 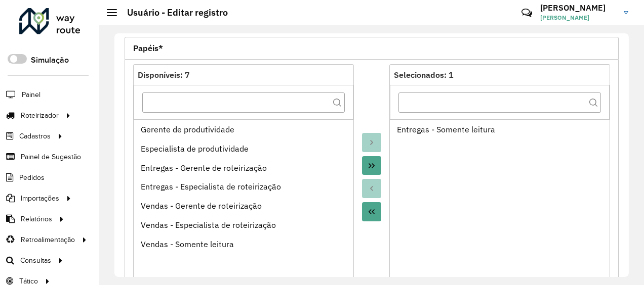 I want to click on div: Entregas - Especialista de roteirização, so click(x=243, y=186).